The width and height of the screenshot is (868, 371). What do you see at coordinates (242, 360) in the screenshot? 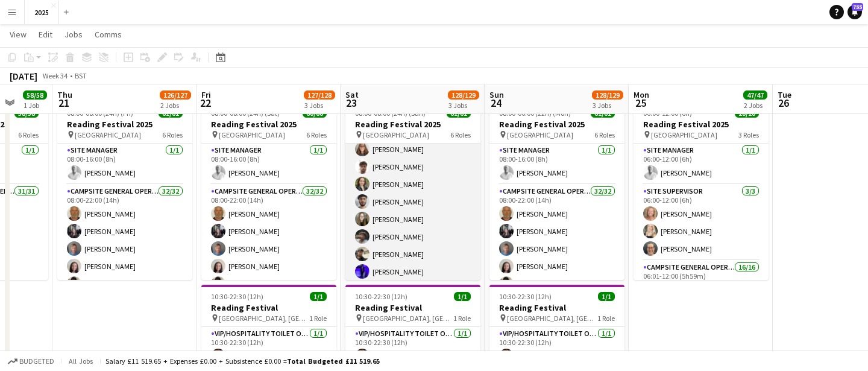
I see `div: Salary £11 519.65 + Expenses £0.00 + Subsistence £0.00 =` at bounding box center [242, 360].